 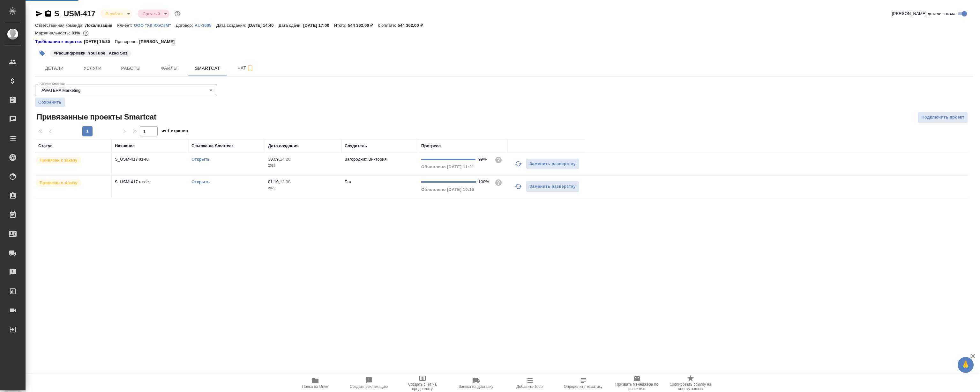 I want to click on p: 01.10,, so click(x=274, y=182).